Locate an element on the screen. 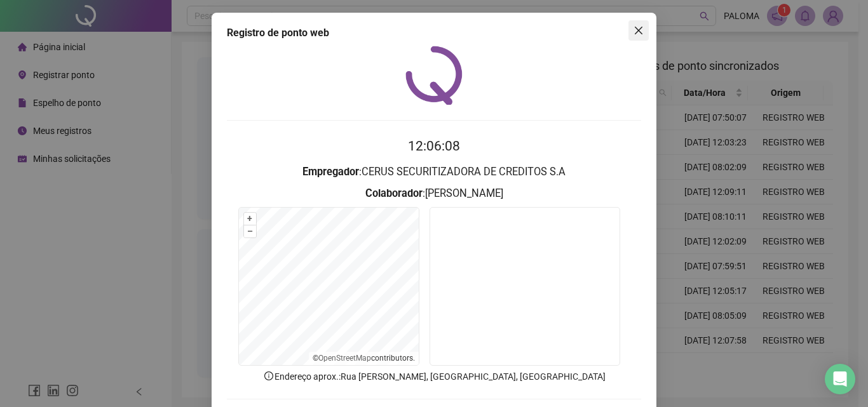 Image resolution: width=868 pixels, height=407 pixels. h3: : CERUS SECURITIZADORA DE CREDITOS S.A is located at coordinates (434, 172).